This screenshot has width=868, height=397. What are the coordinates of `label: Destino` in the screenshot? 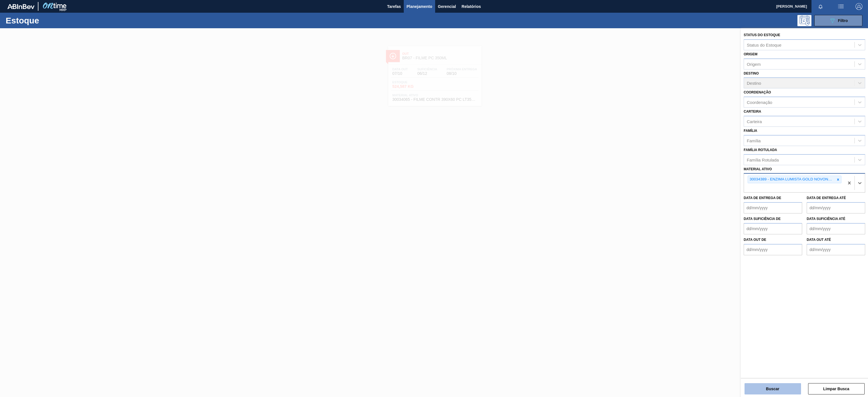 It's located at (751, 74).